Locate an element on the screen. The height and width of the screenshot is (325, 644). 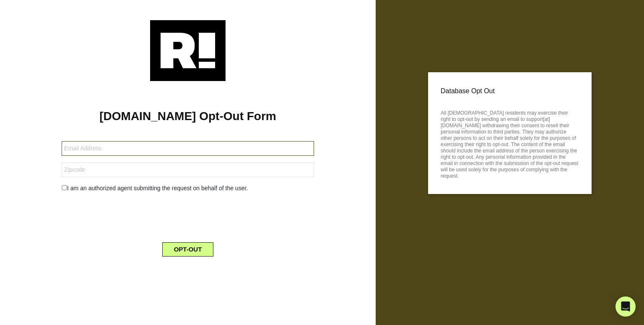
button: OPT-OUT is located at coordinates (188, 249).